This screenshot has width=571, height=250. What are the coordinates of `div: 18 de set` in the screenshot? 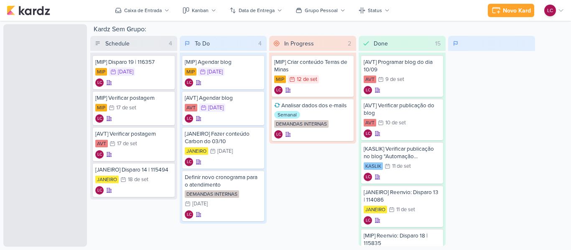 It's located at (138, 180).